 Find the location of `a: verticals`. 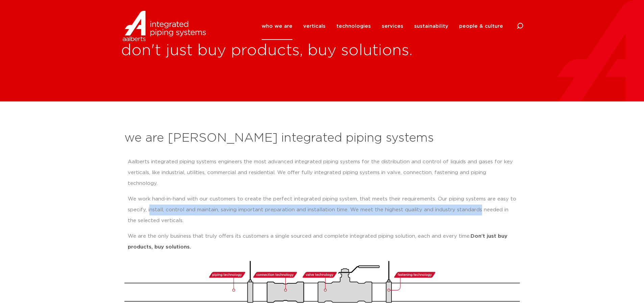

a: verticals is located at coordinates (315, 26).